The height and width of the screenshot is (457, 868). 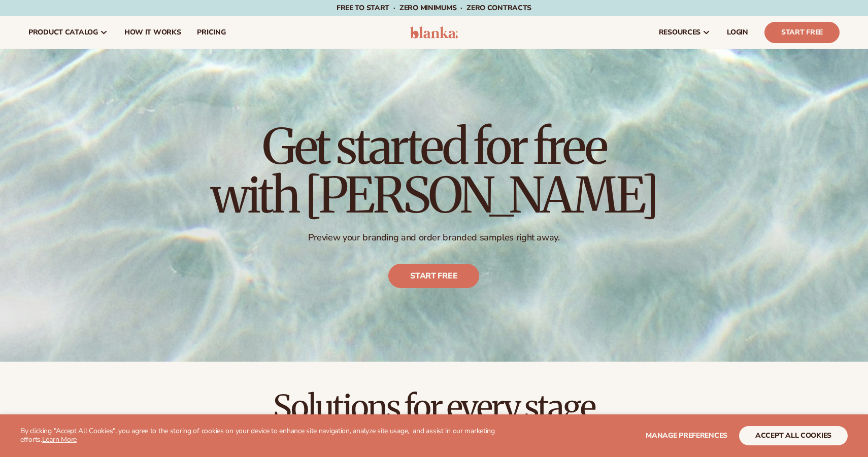 I want to click on button: accept all cookies, so click(x=793, y=436).